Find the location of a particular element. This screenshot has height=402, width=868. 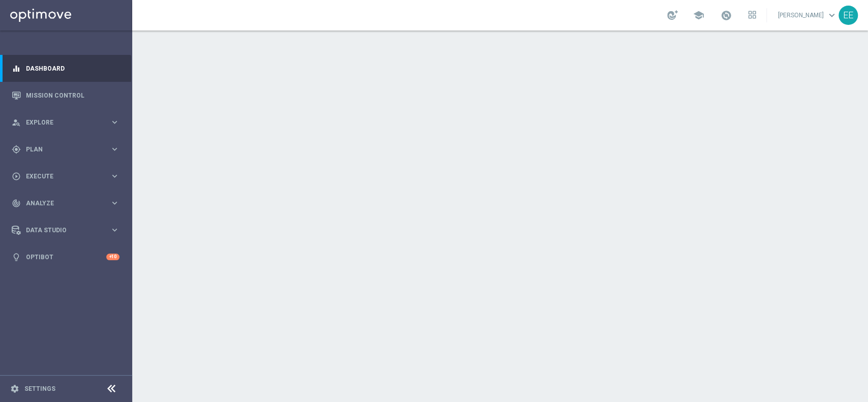

span: Plan is located at coordinates (68, 149).